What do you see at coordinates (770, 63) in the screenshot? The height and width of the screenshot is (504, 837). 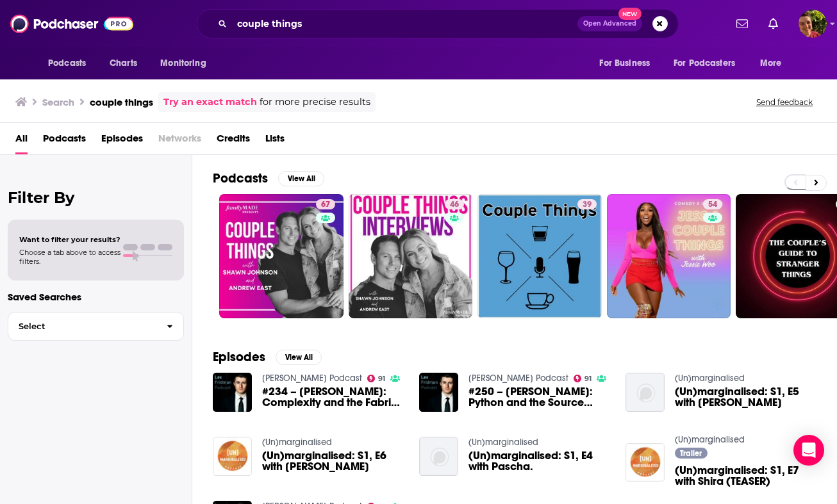 I see `span: More` at bounding box center [770, 63].